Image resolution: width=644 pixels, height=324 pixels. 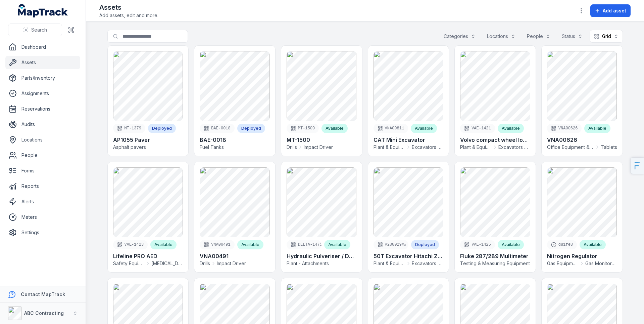 I want to click on a: Parts/Inventory, so click(x=43, y=78).